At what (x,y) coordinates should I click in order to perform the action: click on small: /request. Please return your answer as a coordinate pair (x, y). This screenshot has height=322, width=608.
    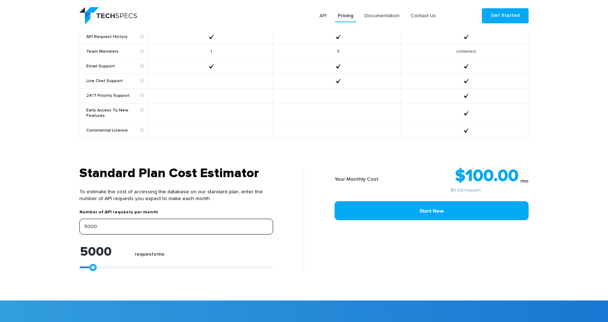
    Looking at the image, I should click on (465, 191).